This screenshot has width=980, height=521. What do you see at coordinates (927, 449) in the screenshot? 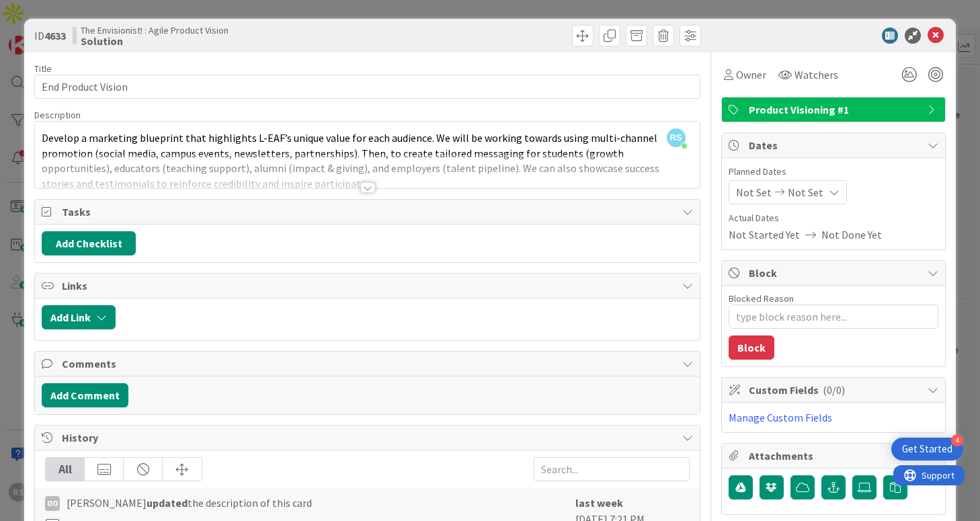
I see `div: Open Get Started checklist, remaining modules: 4` at bounding box center [927, 449].